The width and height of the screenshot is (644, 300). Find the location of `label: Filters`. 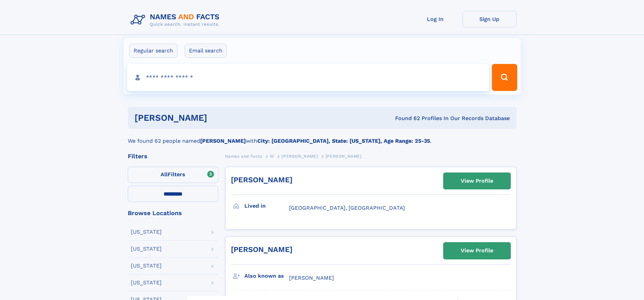

label: Filters is located at coordinates (173, 175).